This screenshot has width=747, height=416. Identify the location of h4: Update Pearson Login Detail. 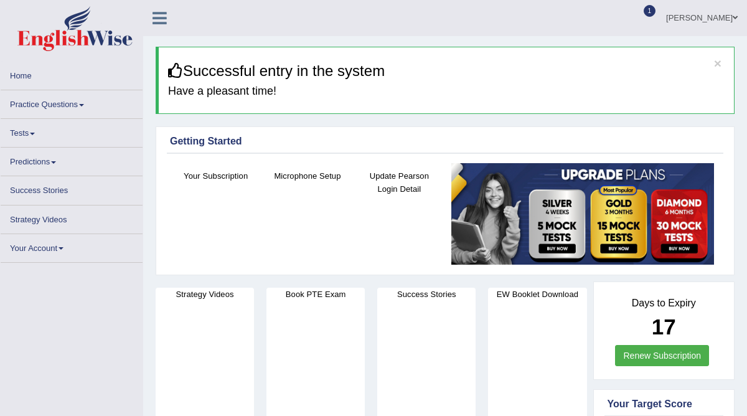
(399, 182).